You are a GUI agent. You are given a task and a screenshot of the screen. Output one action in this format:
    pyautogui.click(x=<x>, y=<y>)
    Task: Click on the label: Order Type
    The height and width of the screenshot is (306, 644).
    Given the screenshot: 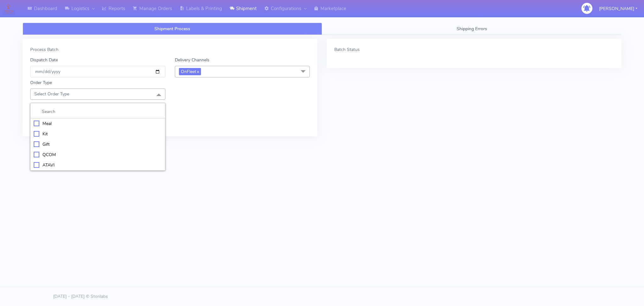 What is the action you would take?
    pyautogui.click(x=41, y=82)
    